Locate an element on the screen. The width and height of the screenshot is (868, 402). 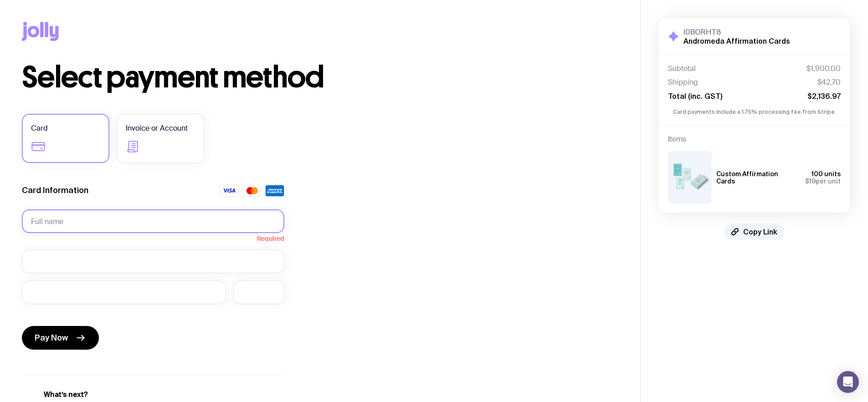
span: Invoice or Account is located at coordinates (156, 128).